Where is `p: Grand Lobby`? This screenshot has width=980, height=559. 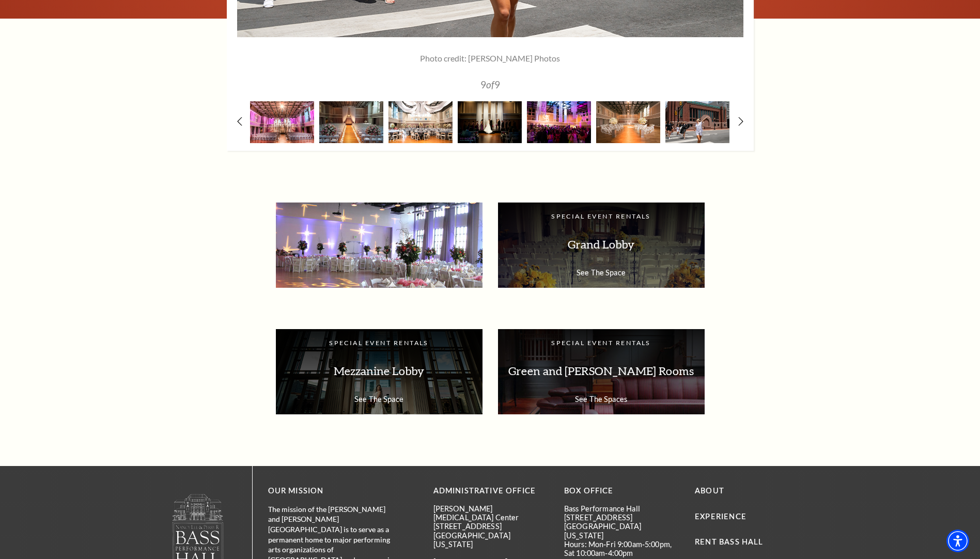 p: Grand Lobby is located at coordinates (601, 245).